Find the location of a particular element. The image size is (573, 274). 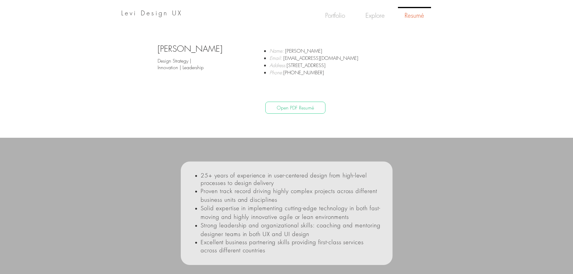

span: Strong leadership and organizational skills: coaching and mentoring designer teams in both UX and... is located at coordinates (291, 230).